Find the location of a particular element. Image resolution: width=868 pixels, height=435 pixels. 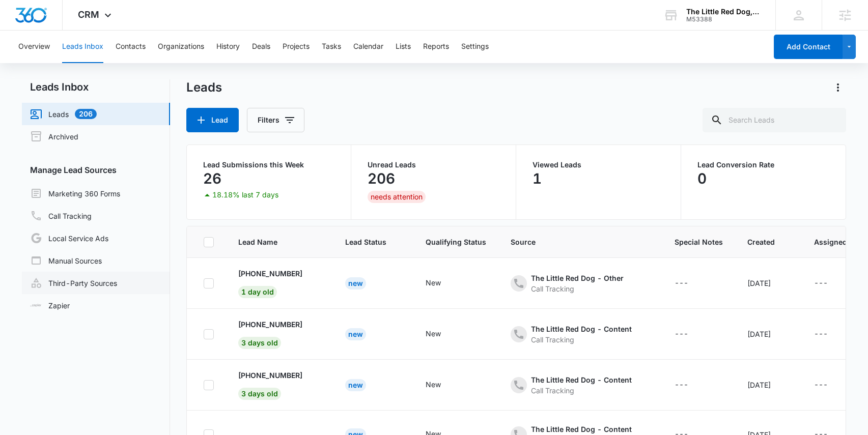

a: Call Tracking is located at coordinates (61, 216).